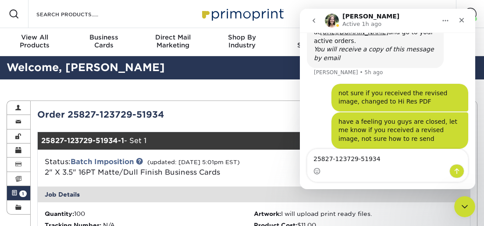 The width and height of the screenshot is (484, 226). What do you see at coordinates (311, 42) in the screenshot?
I see `a: DesignServices` at bounding box center [311, 42].